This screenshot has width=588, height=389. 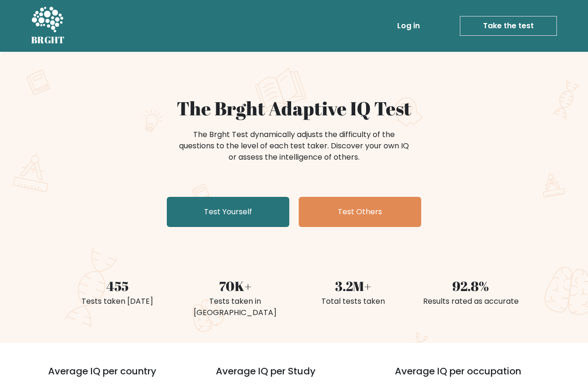 What do you see at coordinates (228, 212) in the screenshot?
I see `a: Test Yourself` at bounding box center [228, 212].